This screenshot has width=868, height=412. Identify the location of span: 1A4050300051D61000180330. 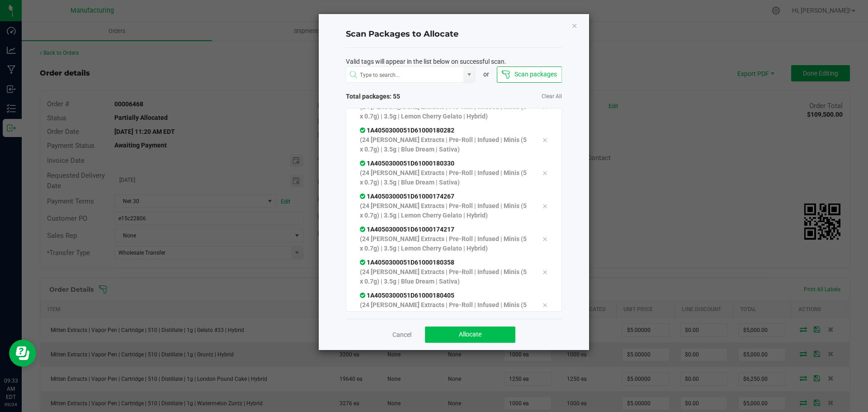
(407, 163).